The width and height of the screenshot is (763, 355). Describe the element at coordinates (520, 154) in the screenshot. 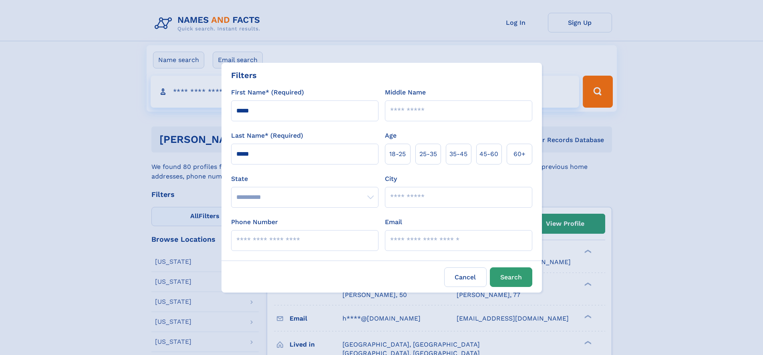

I see `span: 60+` at that location.